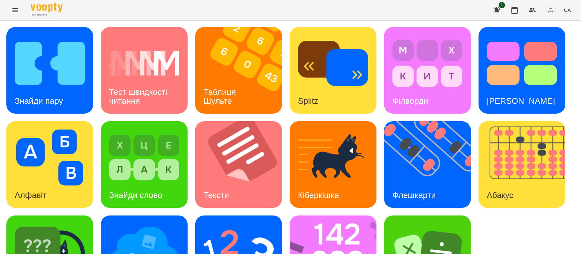  What do you see at coordinates (333, 158) in the screenshot?
I see `img: Кіберкішка` at bounding box center [333, 158].